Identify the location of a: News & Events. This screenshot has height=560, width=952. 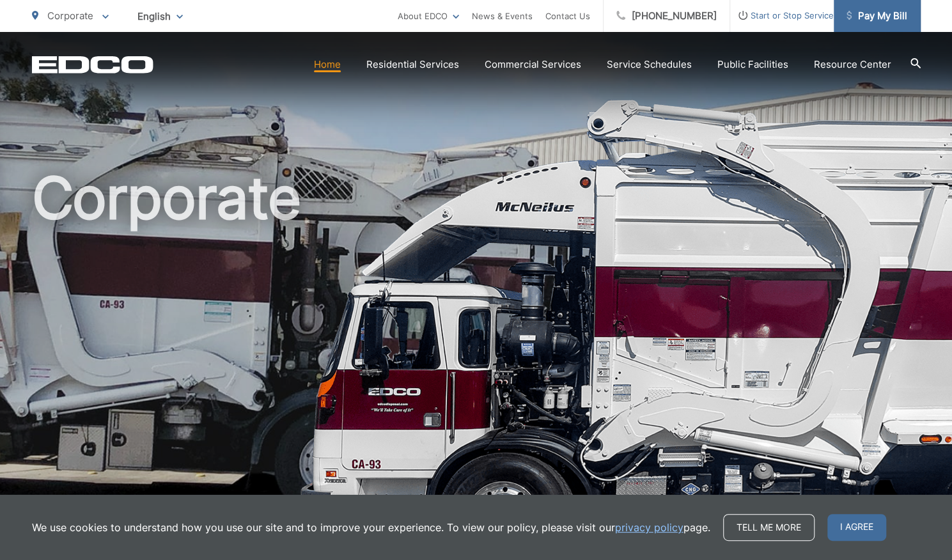
(501, 16).